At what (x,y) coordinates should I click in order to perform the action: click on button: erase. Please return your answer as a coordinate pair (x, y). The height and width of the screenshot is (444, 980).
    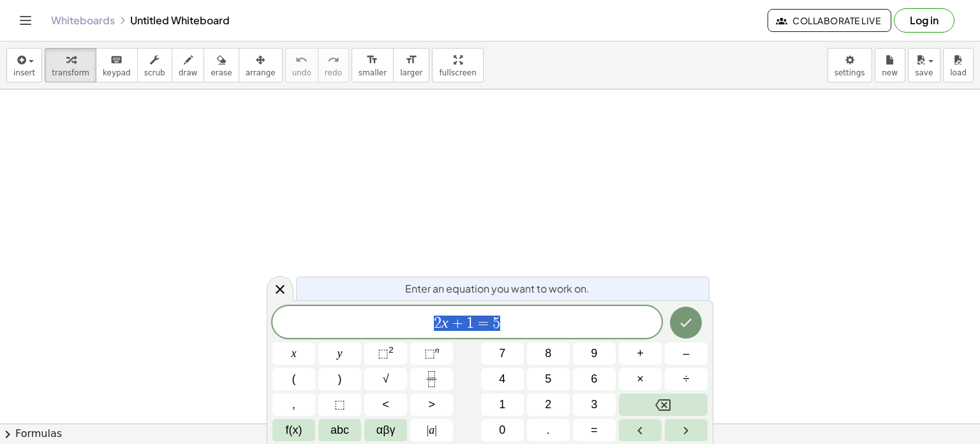
    Looking at the image, I should click on (221, 65).